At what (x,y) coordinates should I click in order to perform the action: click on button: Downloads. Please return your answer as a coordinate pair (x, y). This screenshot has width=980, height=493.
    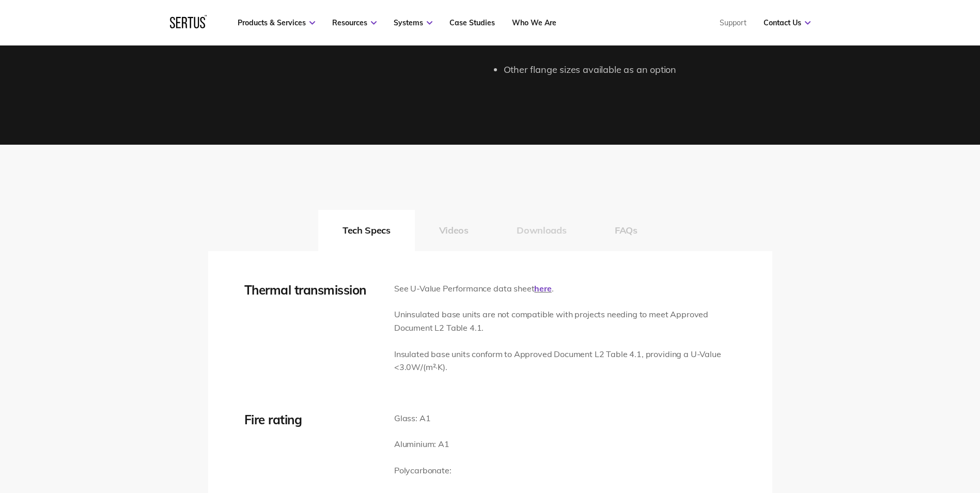
    Looking at the image, I should click on (541, 231).